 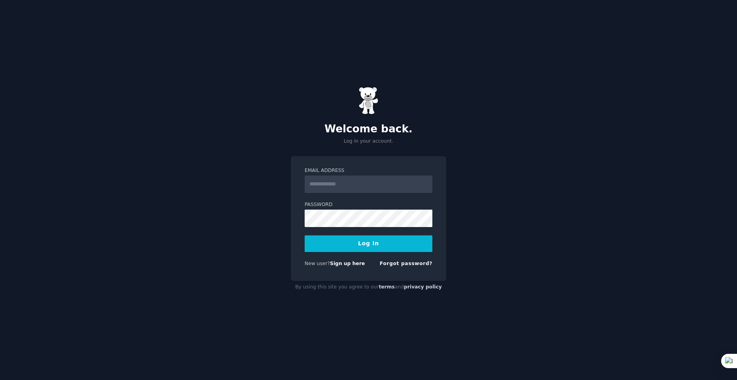 I want to click on div: By using this site you agree to our and, so click(x=368, y=287).